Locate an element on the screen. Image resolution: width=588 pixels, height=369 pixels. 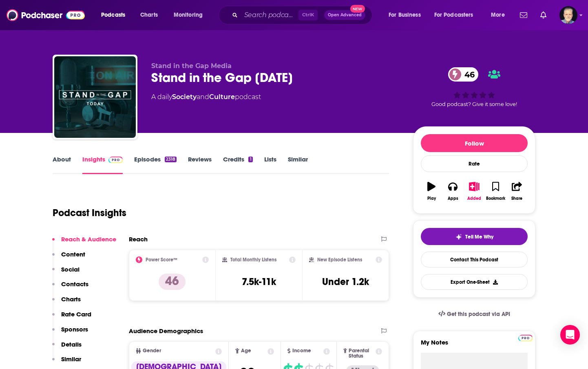
div: 2318 is located at coordinates (170, 160).